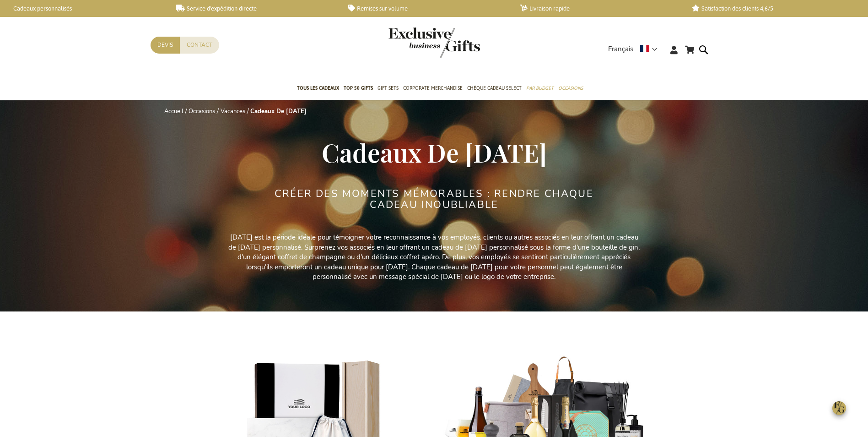 The image size is (868, 437). I want to click on a: Cadeaux personnalisés, so click(83, 8).